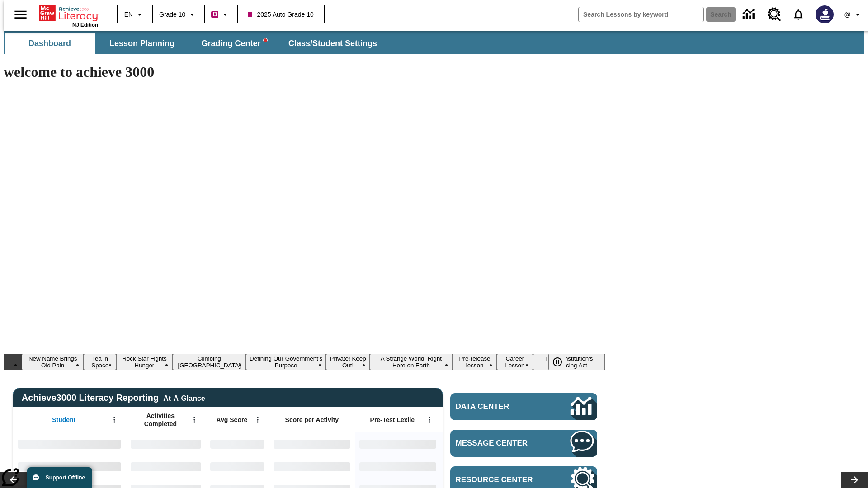  What do you see at coordinates (209, 362) in the screenshot?
I see `button: Slide 4 Climbing Mount Tai` at bounding box center [209, 362].